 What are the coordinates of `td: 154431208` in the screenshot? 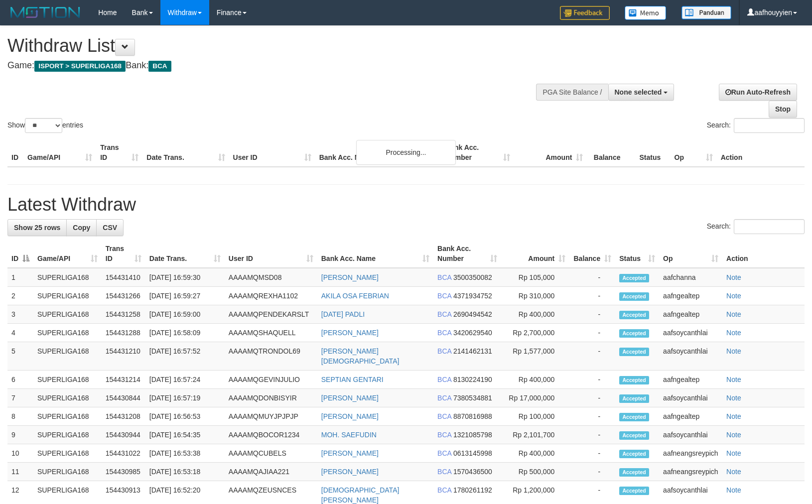 It's located at (124, 416).